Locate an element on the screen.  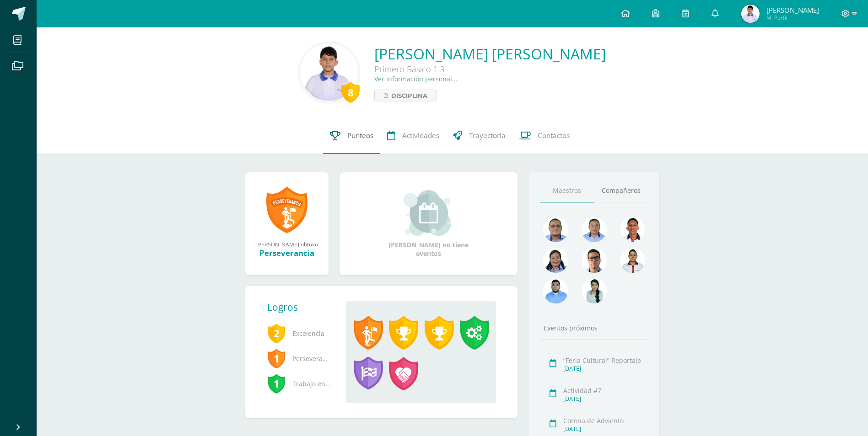
span: Mi Perfil is located at coordinates (793, 18).